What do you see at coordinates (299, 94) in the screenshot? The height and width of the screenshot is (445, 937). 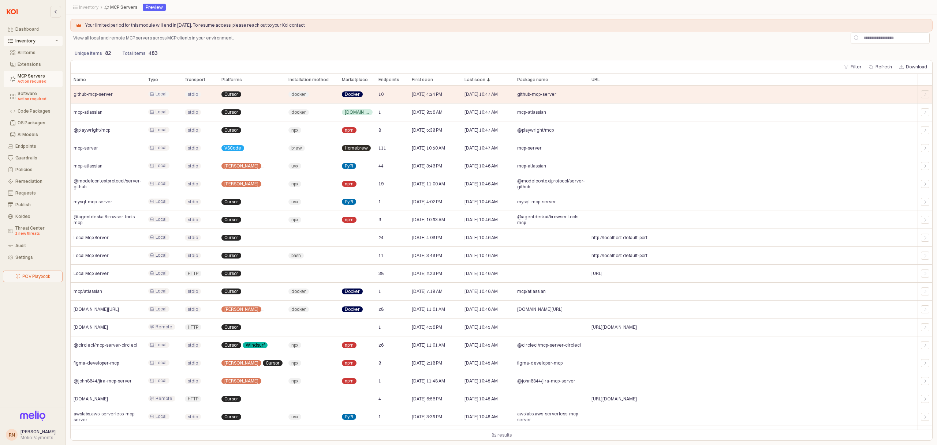 I see `span: docker` at bounding box center [299, 94].